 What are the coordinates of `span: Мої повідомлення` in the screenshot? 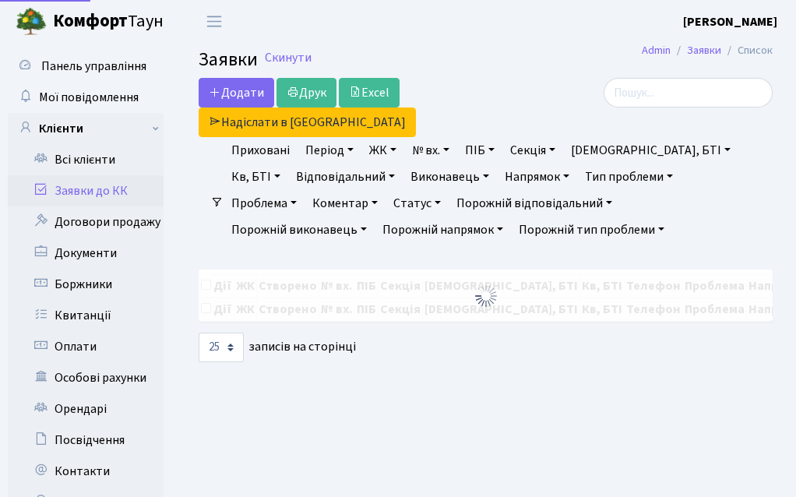 It's located at (89, 97).